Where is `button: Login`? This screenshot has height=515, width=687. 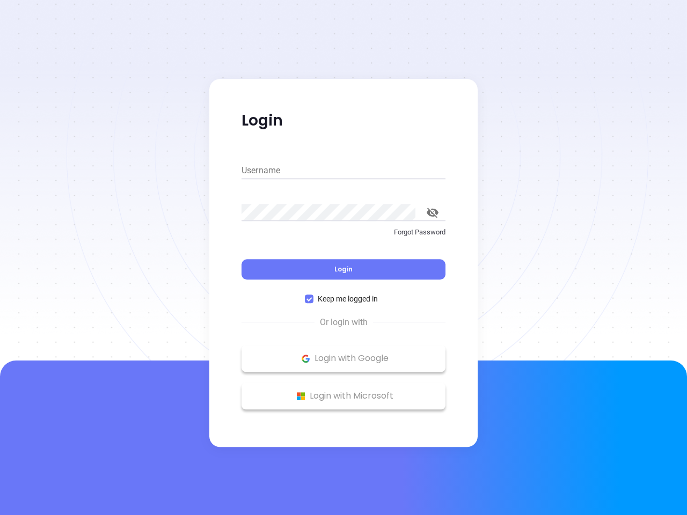 button: Login is located at coordinates (344, 270).